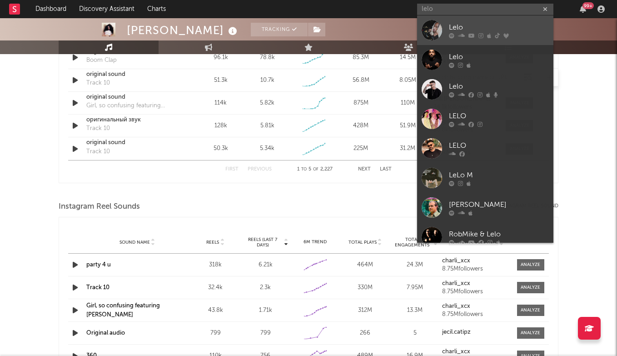 Image resolution: width=617 pixels, height=356 pixels. I want to click on div: 7.95M, so click(415, 288).